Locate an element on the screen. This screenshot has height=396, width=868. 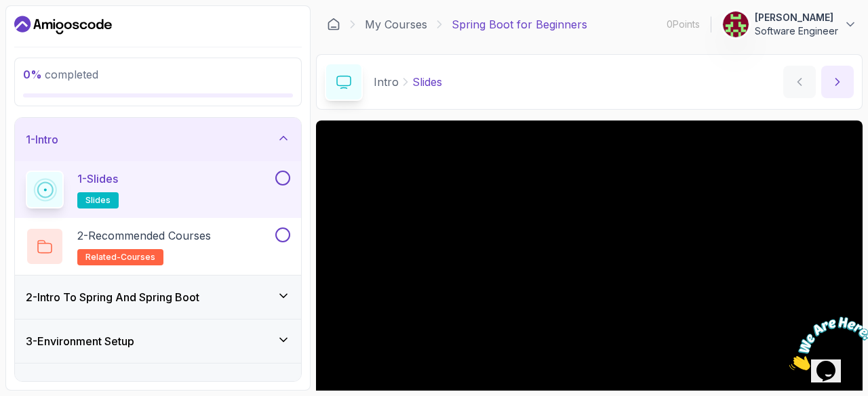
span: slides is located at coordinates (98, 200).